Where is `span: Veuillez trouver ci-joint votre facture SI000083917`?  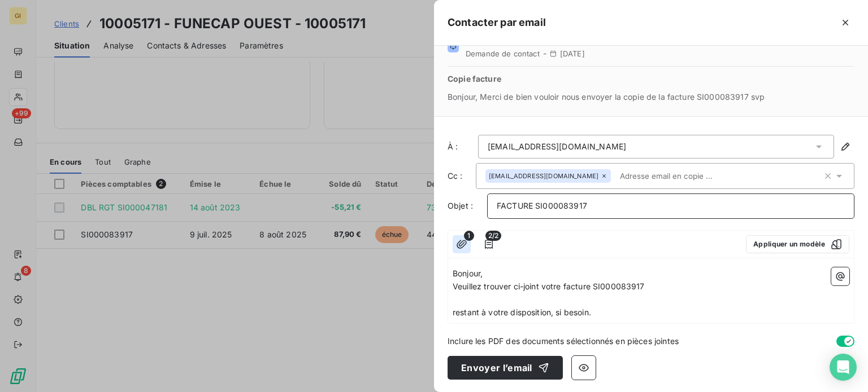
span: Veuillez trouver ci-joint votre facture SI000083917 is located at coordinates (549, 286).